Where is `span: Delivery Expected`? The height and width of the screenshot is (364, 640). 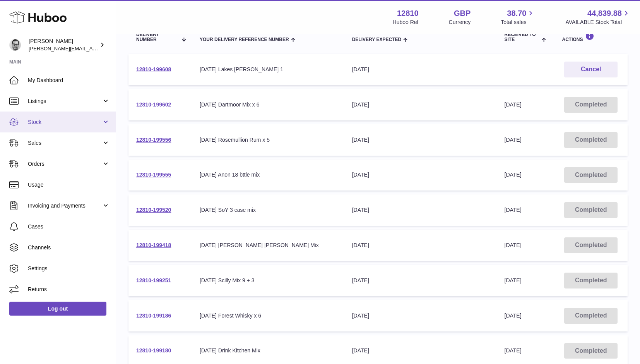
span: Delivery Expected is located at coordinates (376, 39).